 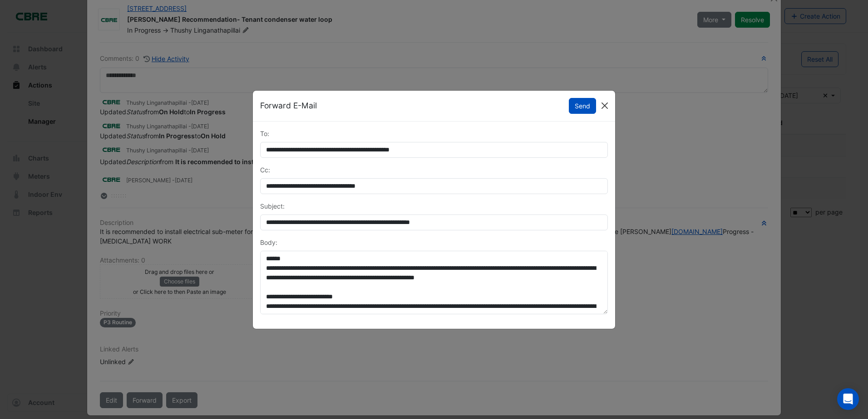 I want to click on label: To:, so click(x=265, y=133).